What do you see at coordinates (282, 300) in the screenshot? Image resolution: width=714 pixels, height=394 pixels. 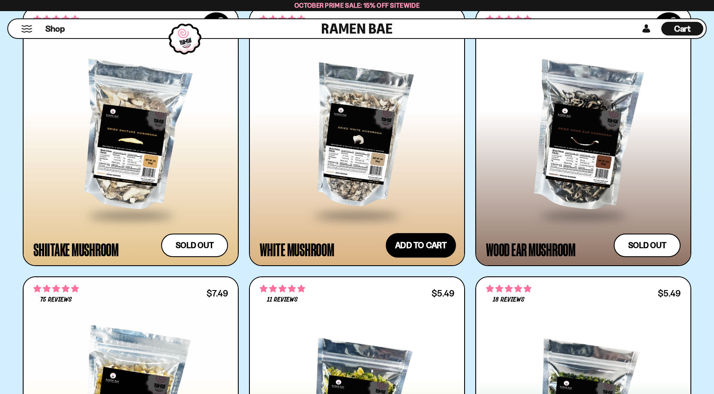 I see `span: 11 reviews` at bounding box center [282, 300].